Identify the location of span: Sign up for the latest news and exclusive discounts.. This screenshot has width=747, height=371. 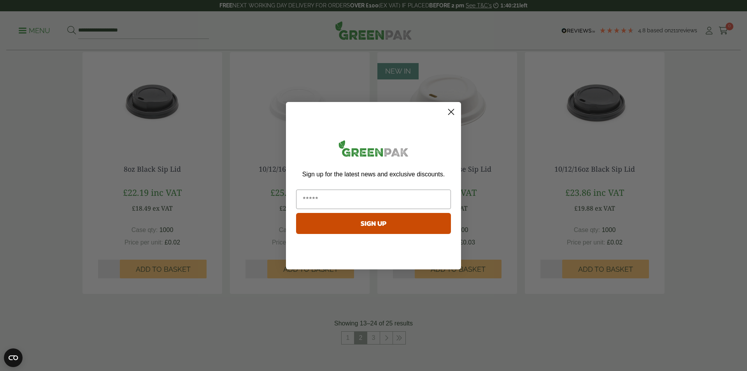
(373, 174).